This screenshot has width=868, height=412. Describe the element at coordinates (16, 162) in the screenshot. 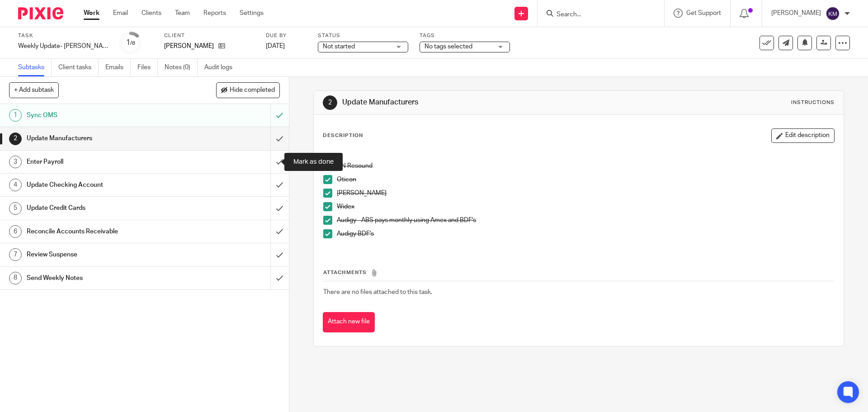

I see `div: 3` at that location.